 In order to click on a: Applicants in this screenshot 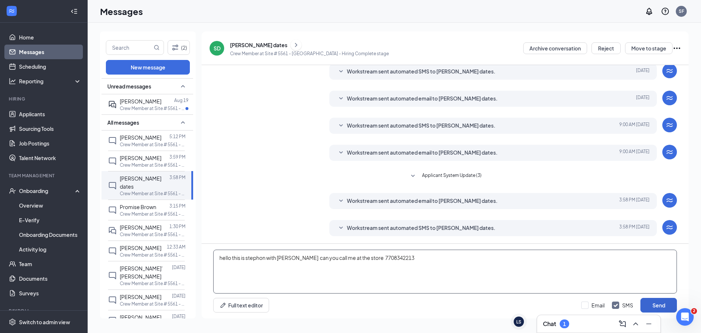, I will do `click(50, 114)`.